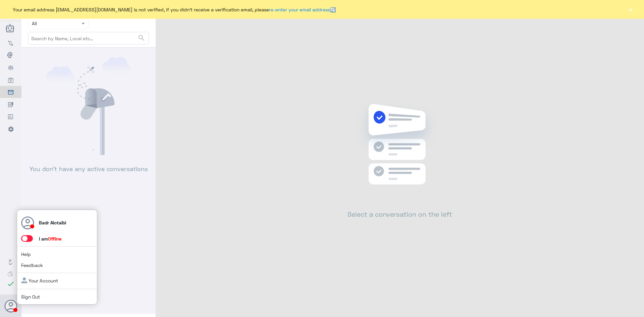 The height and width of the screenshot is (317, 644). Describe the element at coordinates (53, 222) in the screenshot. I see `p: Badr Alotaibi` at that location.